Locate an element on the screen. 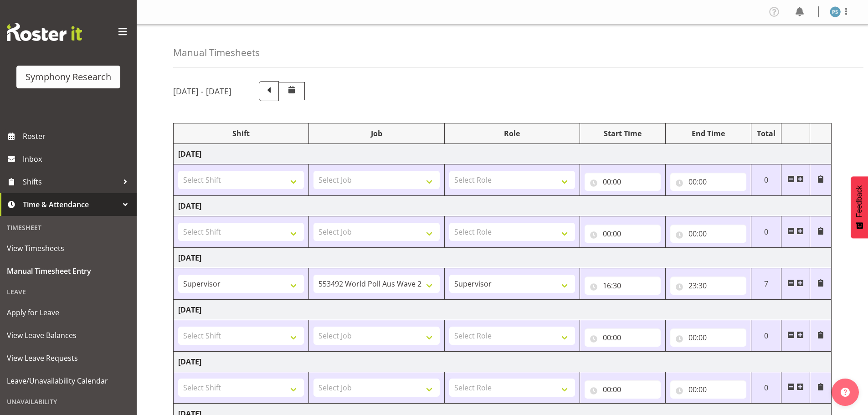 The width and height of the screenshot is (868, 415). a: View Leave Requests is located at coordinates (69, 357).